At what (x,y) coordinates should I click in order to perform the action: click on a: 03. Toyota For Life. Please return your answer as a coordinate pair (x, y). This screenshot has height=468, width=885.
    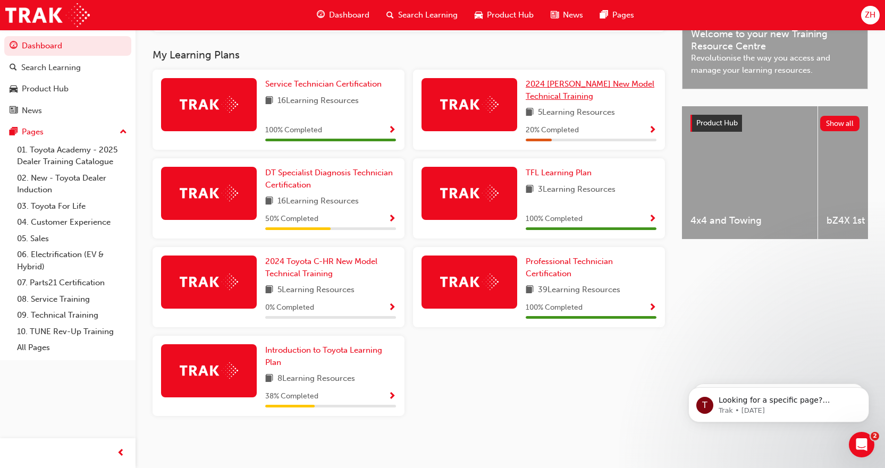
    Looking at the image, I should click on (72, 206).